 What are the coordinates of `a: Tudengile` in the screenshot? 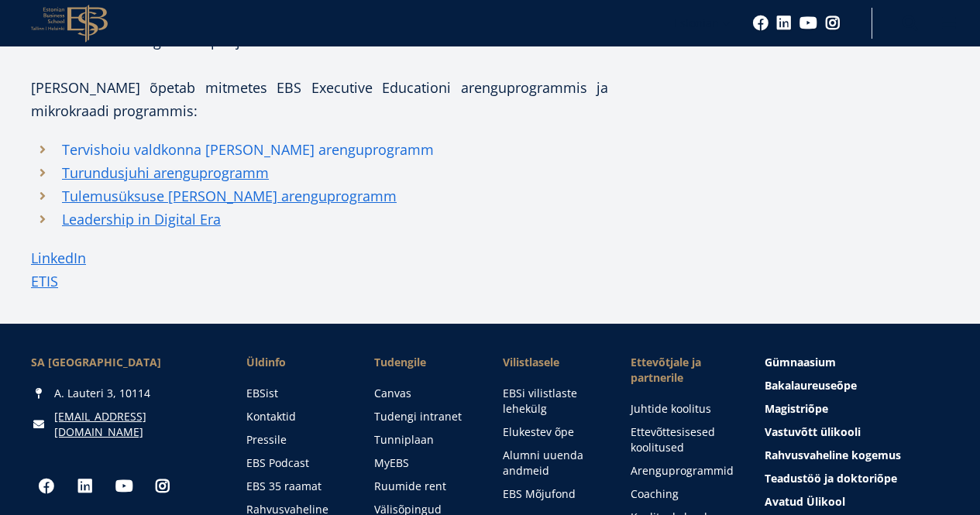 It's located at (422, 363).